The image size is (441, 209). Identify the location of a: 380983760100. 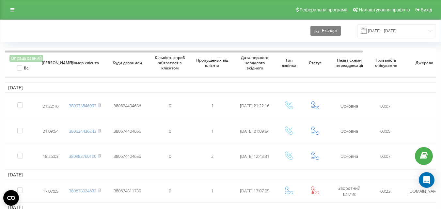
(83, 156).